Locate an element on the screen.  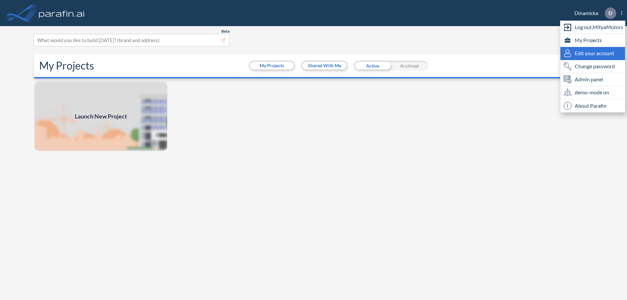
span: demo-mode on is located at coordinates (592, 92).